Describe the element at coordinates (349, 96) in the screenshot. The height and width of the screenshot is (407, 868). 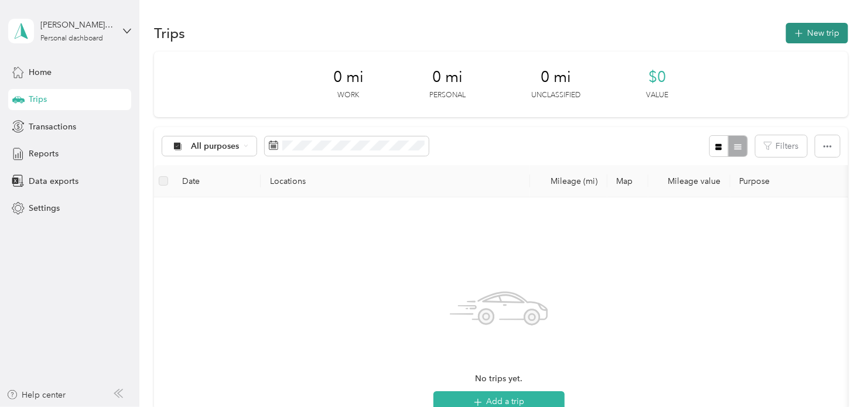
I see `p: Work` at that location.